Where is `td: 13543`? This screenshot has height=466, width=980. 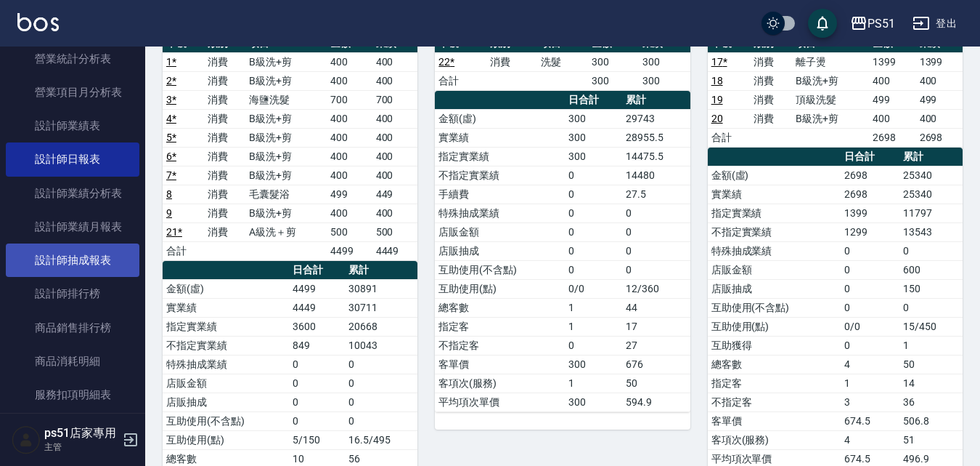
td: 13543 is located at coordinates (931, 232).